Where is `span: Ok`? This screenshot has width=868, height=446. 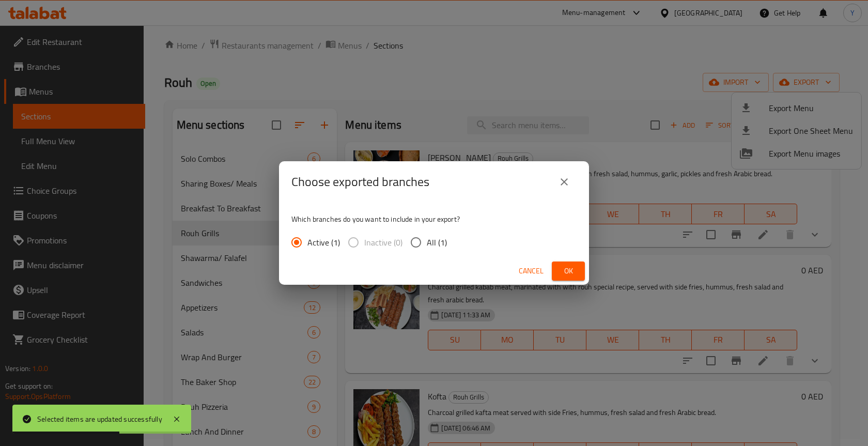
span: Ok is located at coordinates (569, 271).